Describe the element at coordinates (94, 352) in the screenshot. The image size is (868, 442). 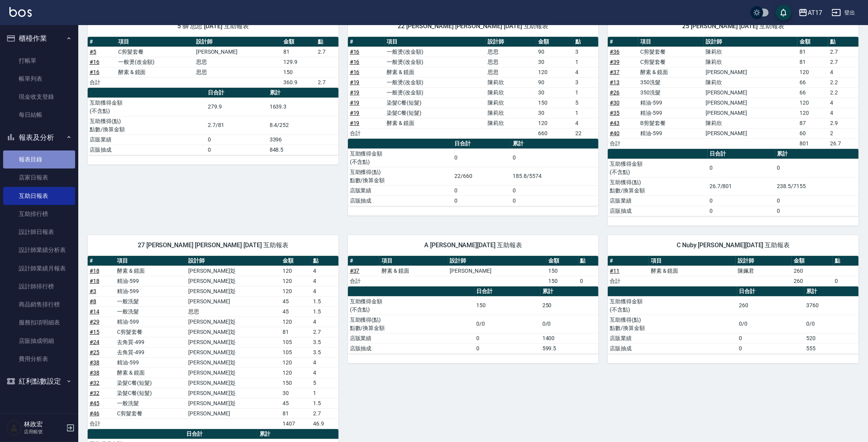
I see `a: #25` at that location.